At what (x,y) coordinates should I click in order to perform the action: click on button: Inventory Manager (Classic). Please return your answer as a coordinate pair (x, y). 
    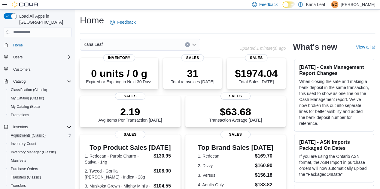
    Looking at the image, I should click on (40, 152).